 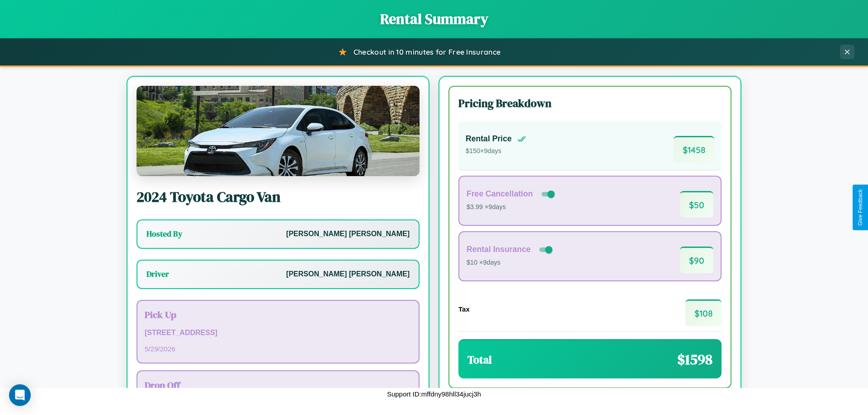 I want to click on span: $ 1598, so click(x=695, y=359).